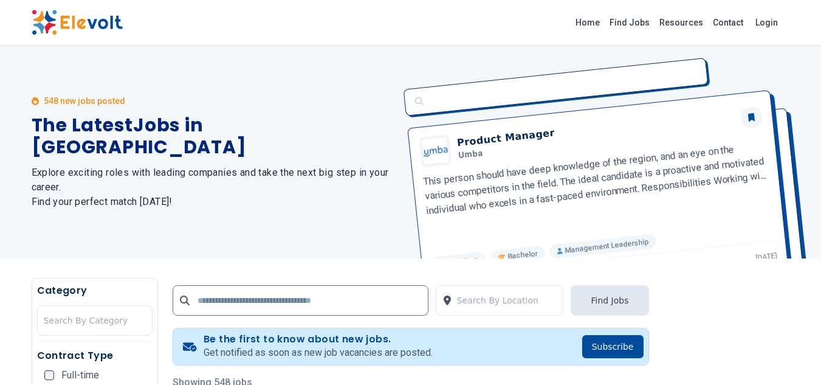  I want to click on a: Contact, so click(728, 22).